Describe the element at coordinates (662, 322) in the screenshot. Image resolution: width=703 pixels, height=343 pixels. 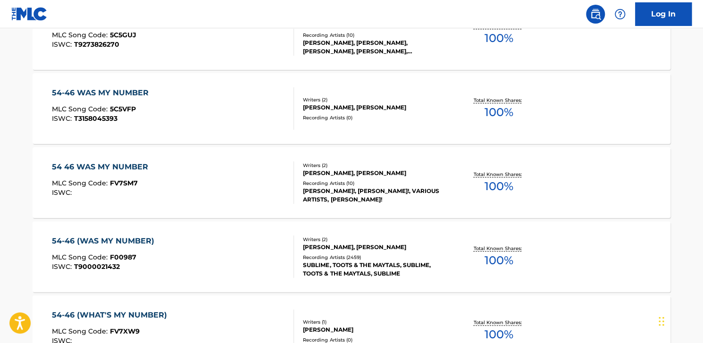
I see `div: Drag` at that location.